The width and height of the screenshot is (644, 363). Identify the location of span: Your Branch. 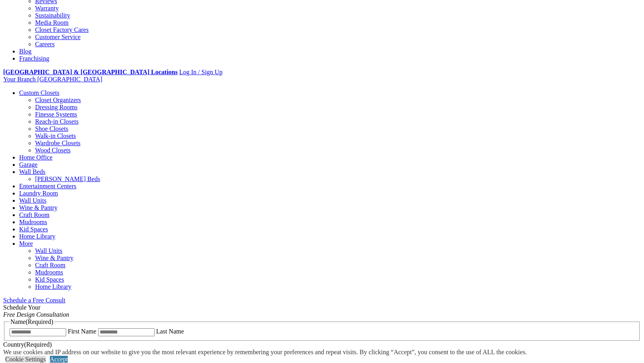
(19, 79).